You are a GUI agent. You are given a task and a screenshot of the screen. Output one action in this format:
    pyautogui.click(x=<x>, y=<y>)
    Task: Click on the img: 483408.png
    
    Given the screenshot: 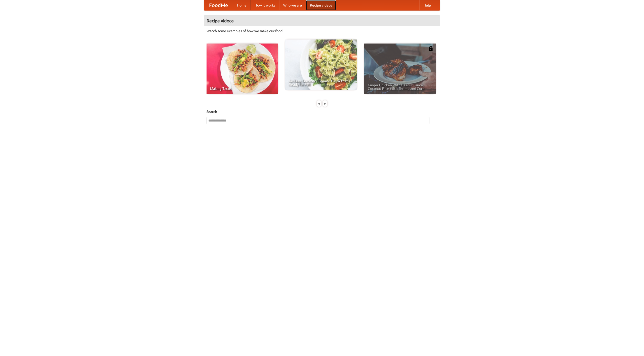 What is the action you would take?
    pyautogui.click(x=430, y=48)
    